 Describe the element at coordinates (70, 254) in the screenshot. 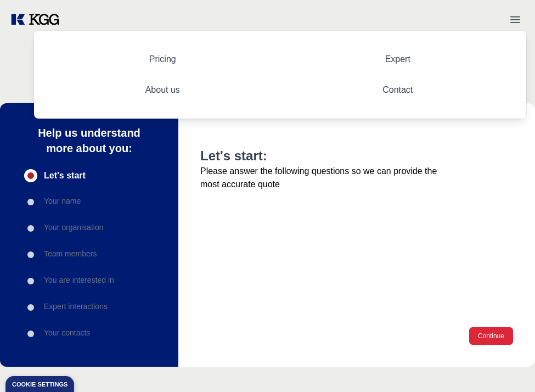

I see `p: Team members` at that location.